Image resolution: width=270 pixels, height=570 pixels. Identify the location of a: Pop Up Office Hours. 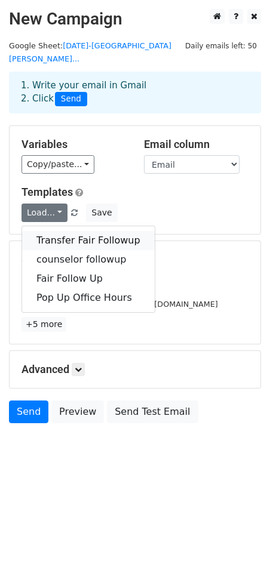
(88, 298).